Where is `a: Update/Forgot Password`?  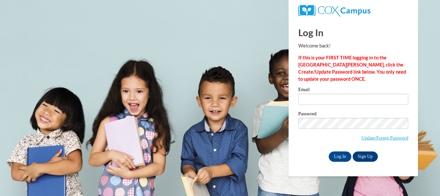
a: Update/Forgot Password is located at coordinates (385, 138).